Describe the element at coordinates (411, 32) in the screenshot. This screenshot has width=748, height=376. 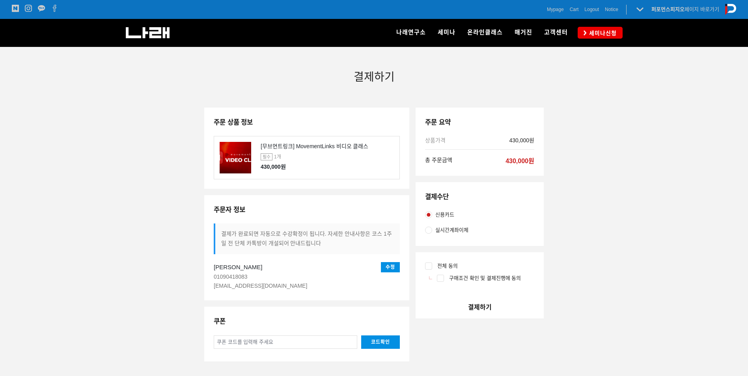
I see `span: 나래연구소` at that location.